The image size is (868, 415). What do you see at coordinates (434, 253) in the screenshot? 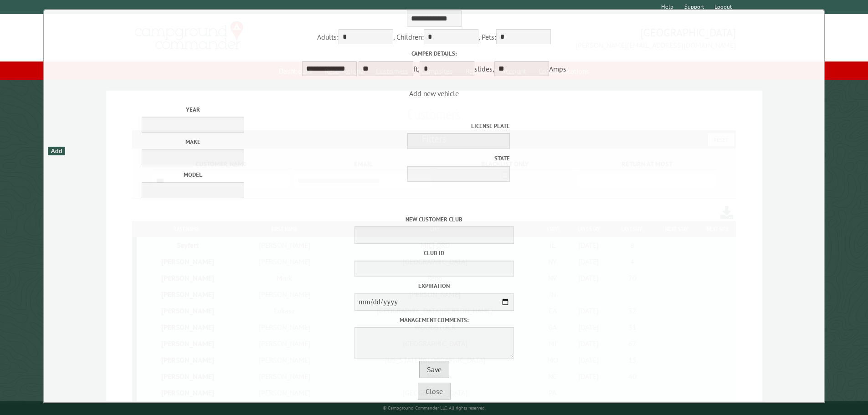
I see `label: Club ID` at bounding box center [434, 253].